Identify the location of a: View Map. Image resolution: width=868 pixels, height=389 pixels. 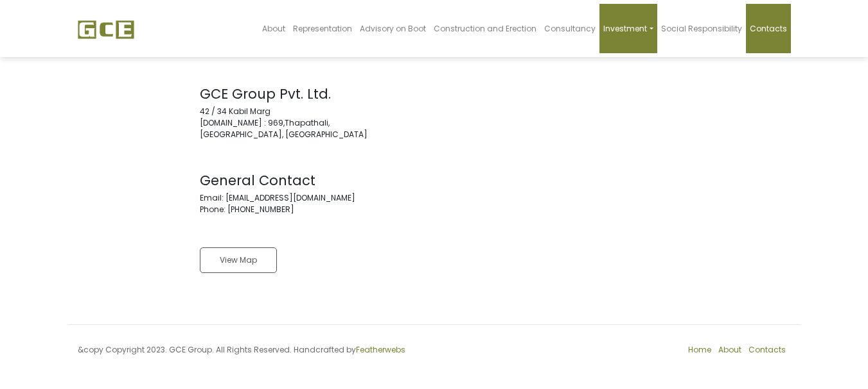
(238, 260).